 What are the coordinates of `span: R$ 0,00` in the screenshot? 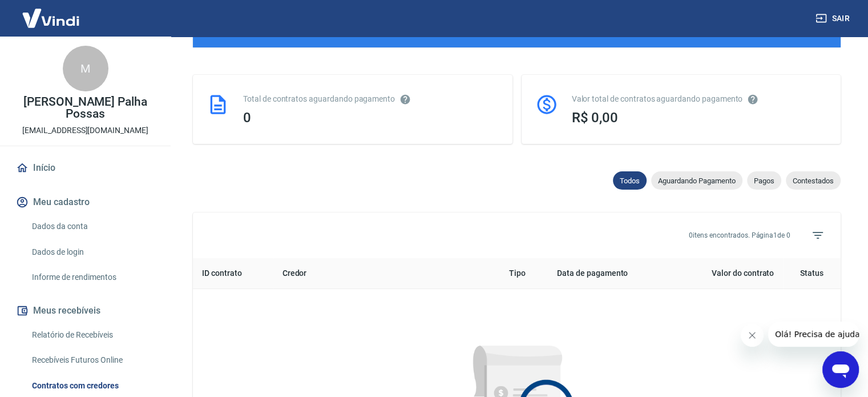 It's located at (595, 117).